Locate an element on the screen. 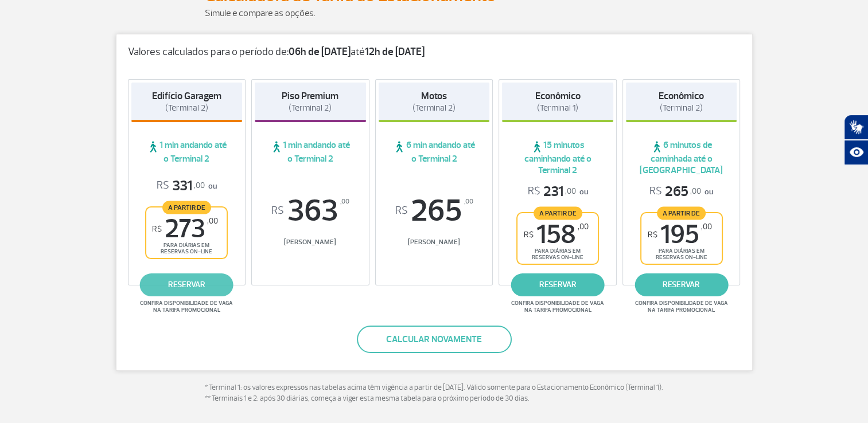 This screenshot has width=868, height=423. strong: Edifício Garagem is located at coordinates (186, 96).